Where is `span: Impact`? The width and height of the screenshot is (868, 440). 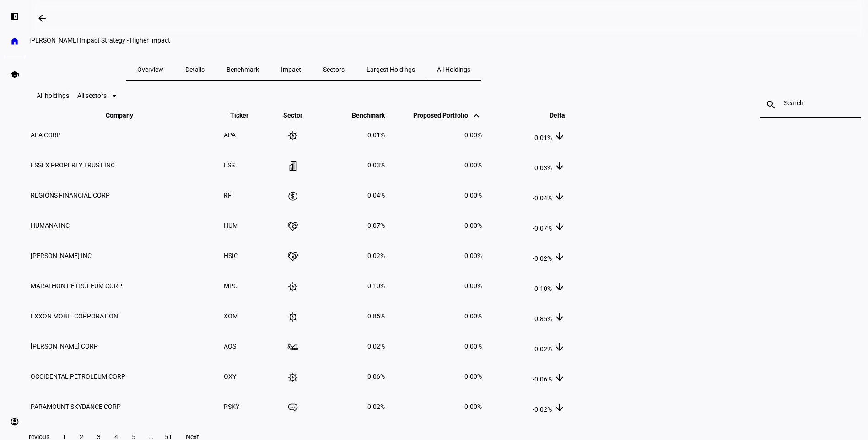 span: Impact is located at coordinates (291, 69).